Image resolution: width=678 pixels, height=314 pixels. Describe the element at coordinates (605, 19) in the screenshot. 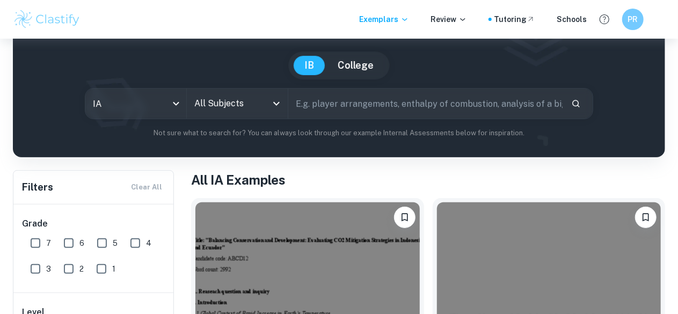

I see `button: Help and Feedback` at that location.